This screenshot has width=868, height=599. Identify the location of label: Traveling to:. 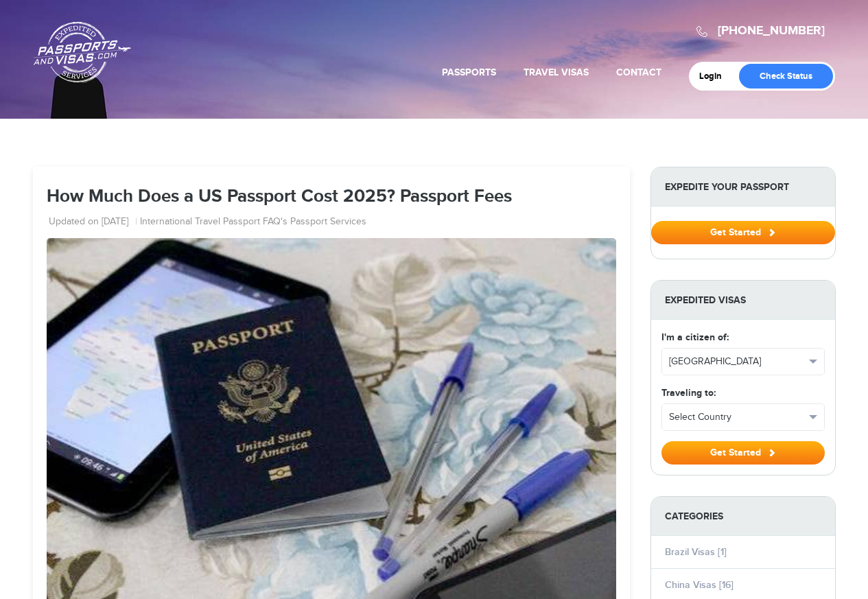
(689, 393).